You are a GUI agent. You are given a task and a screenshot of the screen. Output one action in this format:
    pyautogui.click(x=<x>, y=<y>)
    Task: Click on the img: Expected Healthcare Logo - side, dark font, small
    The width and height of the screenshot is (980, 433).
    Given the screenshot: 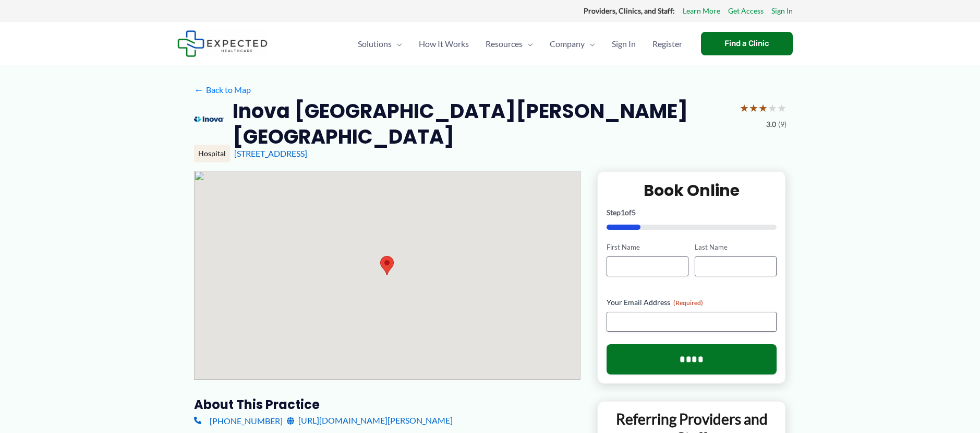 What is the action you would take?
    pyautogui.click(x=223, y=43)
    